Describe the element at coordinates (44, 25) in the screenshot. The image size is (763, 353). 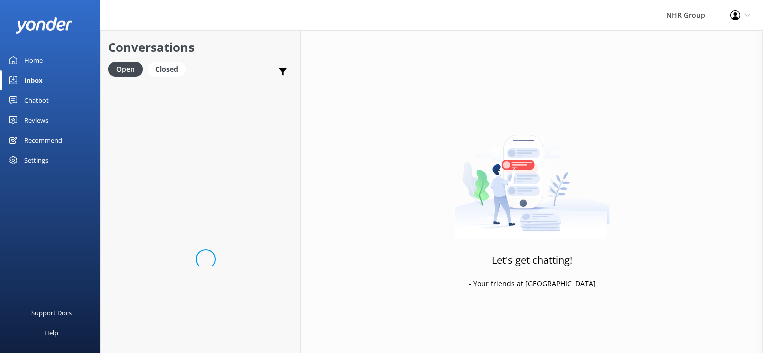
I see `img: yonder-white-logo.png` at that location.